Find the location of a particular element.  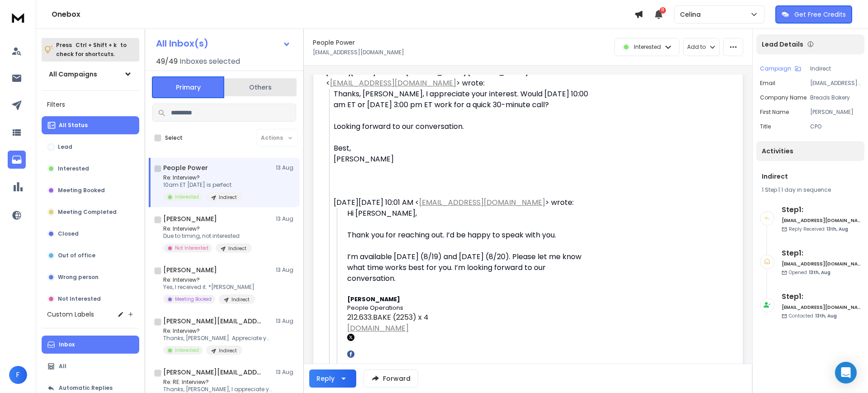

h3: Filters is located at coordinates (90, 105).